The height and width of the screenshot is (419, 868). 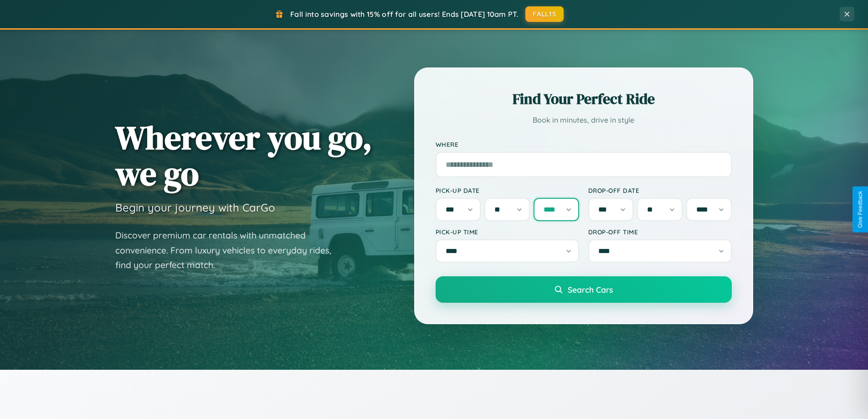 What do you see at coordinates (507, 190) in the screenshot?
I see `label: Pick-up Date` at bounding box center [507, 190].